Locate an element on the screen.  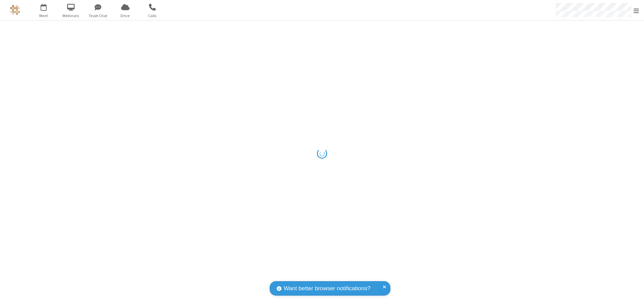
span: Want better browser notifications? is located at coordinates (327, 289).